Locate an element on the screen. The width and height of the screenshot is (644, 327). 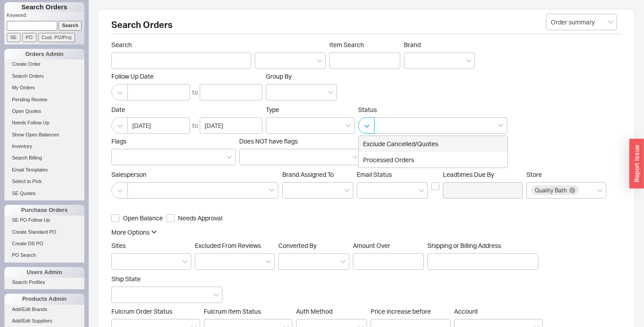
span: Amount Over is located at coordinates (388, 246).